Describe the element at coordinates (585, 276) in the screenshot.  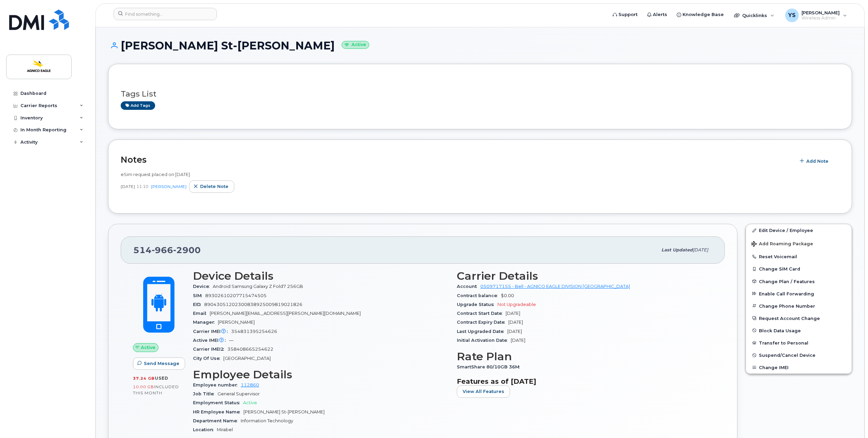
I see `h3: Carrier Details` at that location.